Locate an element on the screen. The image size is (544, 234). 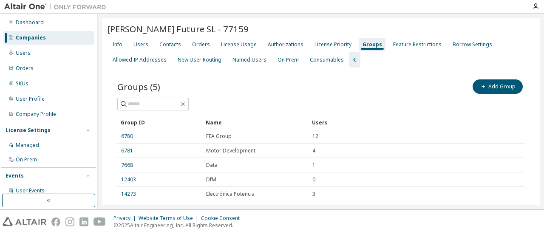
span: Motor Development is located at coordinates (231, 151).